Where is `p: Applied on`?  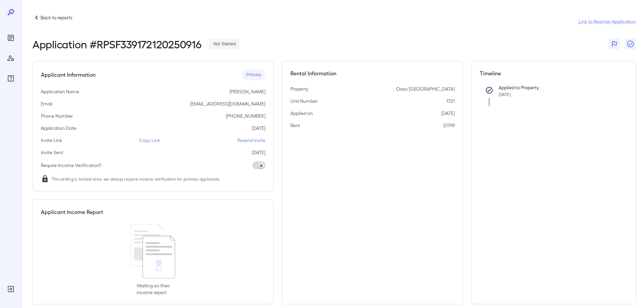
p: Applied on is located at coordinates (301, 113).